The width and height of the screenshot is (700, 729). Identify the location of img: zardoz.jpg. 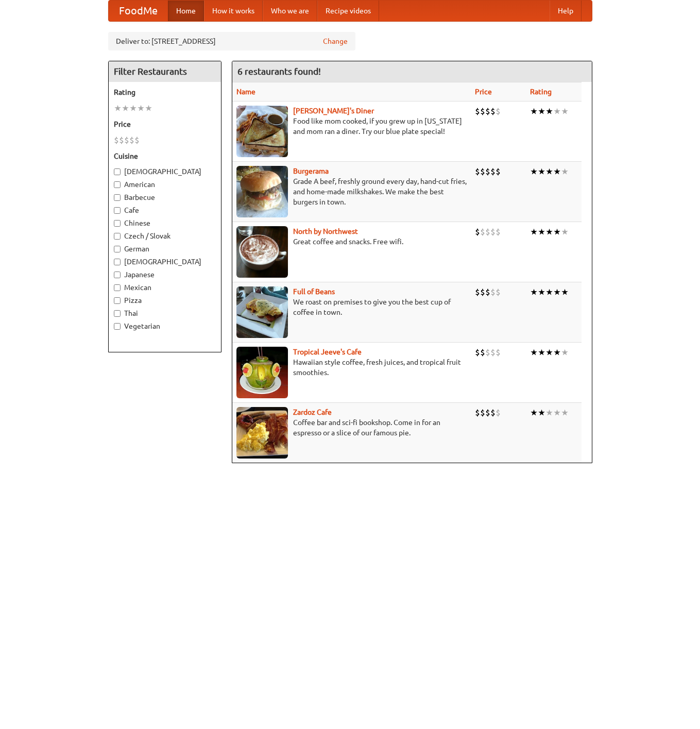
(262, 433).